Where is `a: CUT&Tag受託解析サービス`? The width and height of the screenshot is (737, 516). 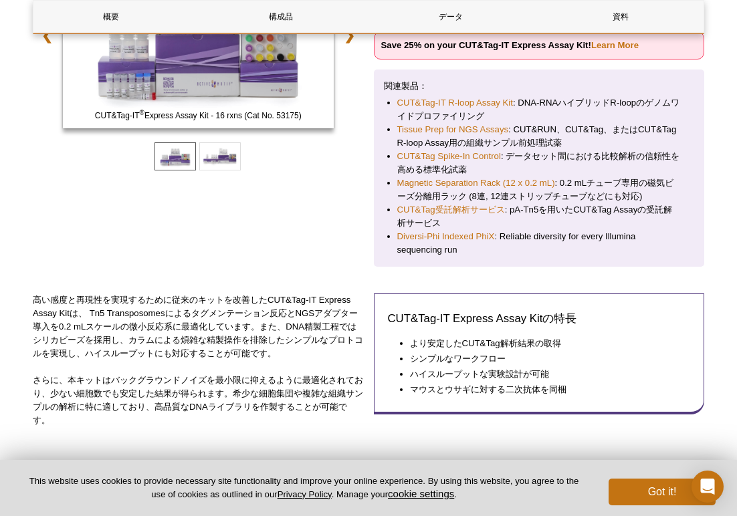
a: CUT&Tag受託解析サービス is located at coordinates (451, 210).